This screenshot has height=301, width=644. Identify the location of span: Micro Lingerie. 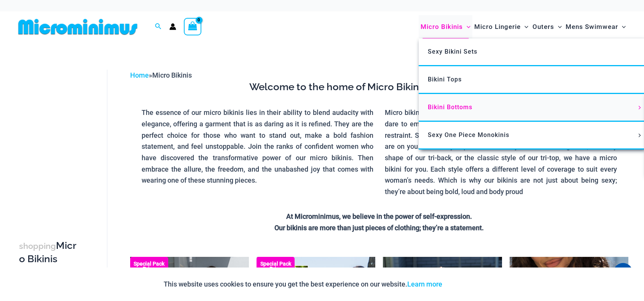
(498, 26).